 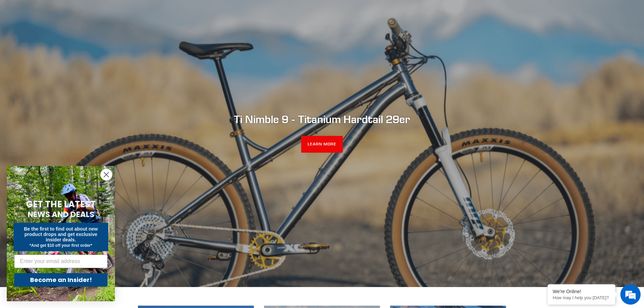 I want to click on span: We're online!, so click(x=67, y=120).